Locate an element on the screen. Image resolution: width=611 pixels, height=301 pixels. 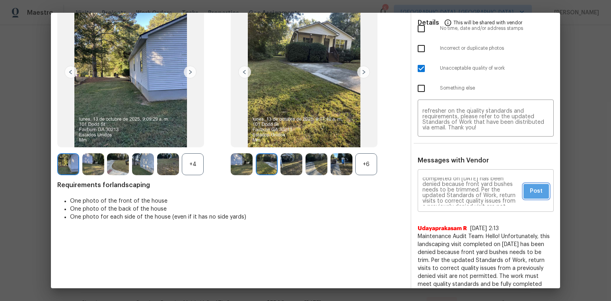
span: Unacceptable quality of work is located at coordinates (497, 68).